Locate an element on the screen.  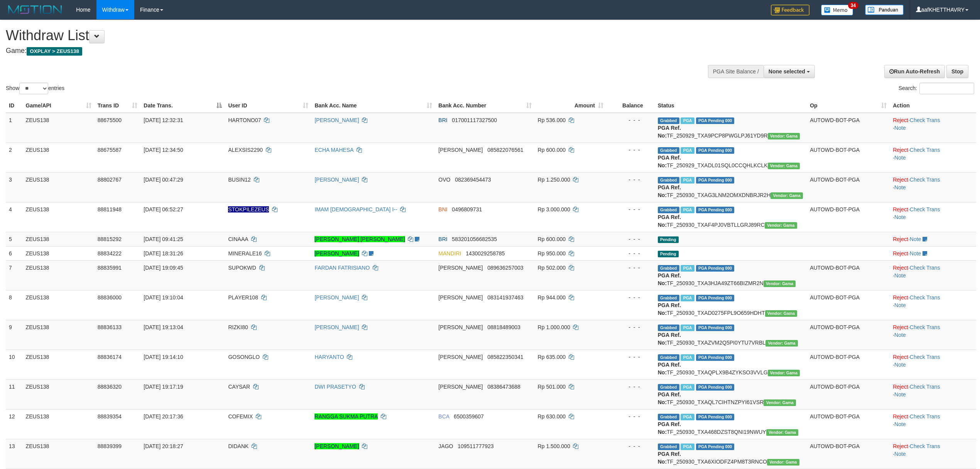
label: Show entries is located at coordinates (35, 89).